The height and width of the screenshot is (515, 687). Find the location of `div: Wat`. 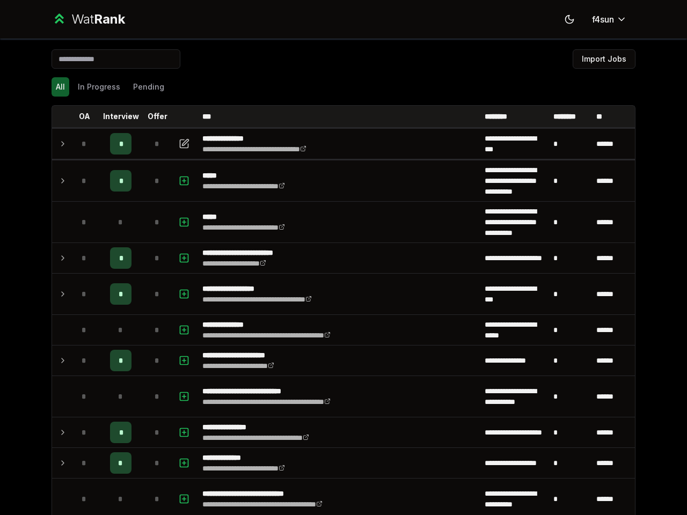

div: Wat is located at coordinates (98, 19).